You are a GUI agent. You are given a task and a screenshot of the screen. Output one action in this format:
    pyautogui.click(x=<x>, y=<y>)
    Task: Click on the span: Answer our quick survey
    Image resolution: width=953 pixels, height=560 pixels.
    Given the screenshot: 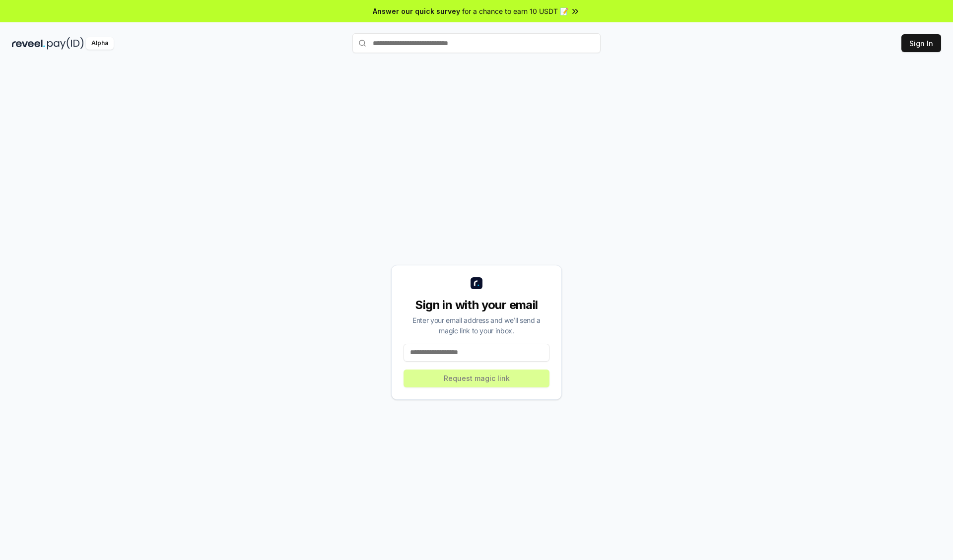 What is the action you would take?
    pyautogui.click(x=416, y=11)
    